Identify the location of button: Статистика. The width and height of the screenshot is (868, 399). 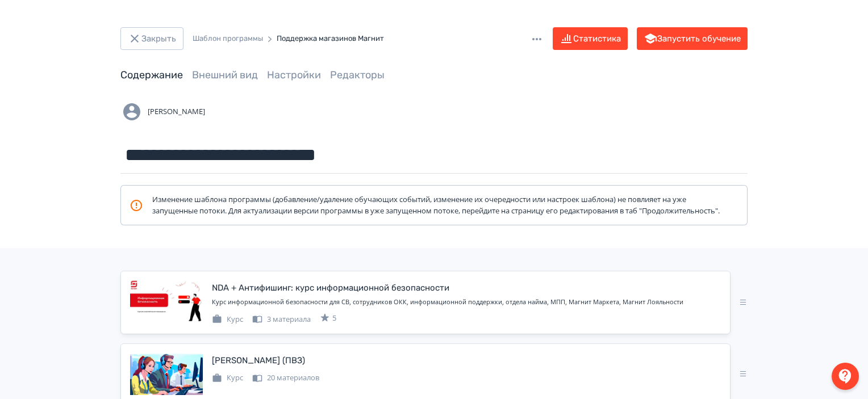
(590, 38).